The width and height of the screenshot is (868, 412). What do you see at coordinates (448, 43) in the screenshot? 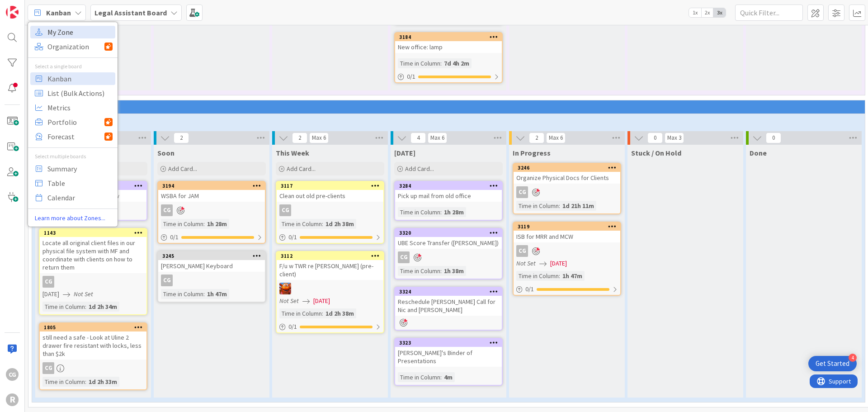
I see `div: 3184New office: lamp` at bounding box center [448, 43].